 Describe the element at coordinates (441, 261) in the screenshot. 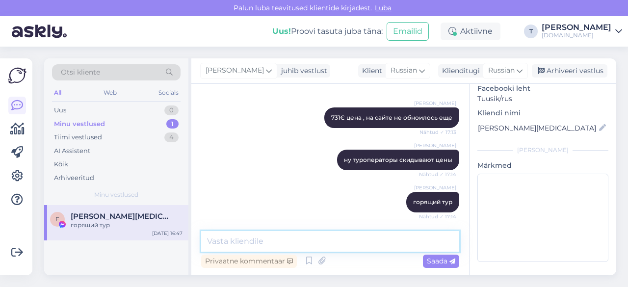

I see `span: Saada` at that location.